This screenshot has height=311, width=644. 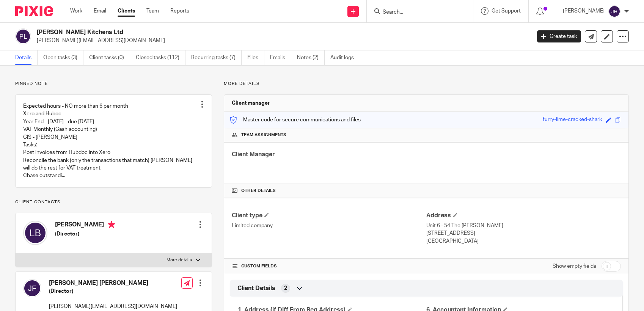 I want to click on h4: Address, so click(x=523, y=215).